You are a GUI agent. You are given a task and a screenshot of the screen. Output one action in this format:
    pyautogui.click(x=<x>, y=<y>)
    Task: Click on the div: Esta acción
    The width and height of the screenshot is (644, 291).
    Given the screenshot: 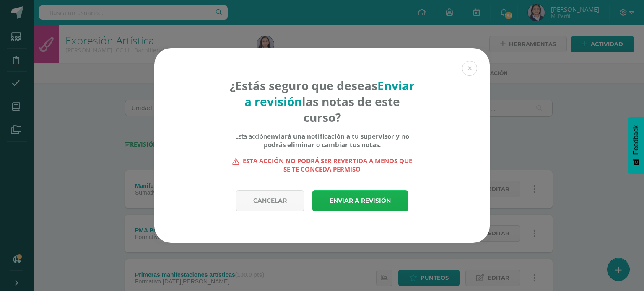 What is the action you would take?
    pyautogui.click(x=322, y=140)
    